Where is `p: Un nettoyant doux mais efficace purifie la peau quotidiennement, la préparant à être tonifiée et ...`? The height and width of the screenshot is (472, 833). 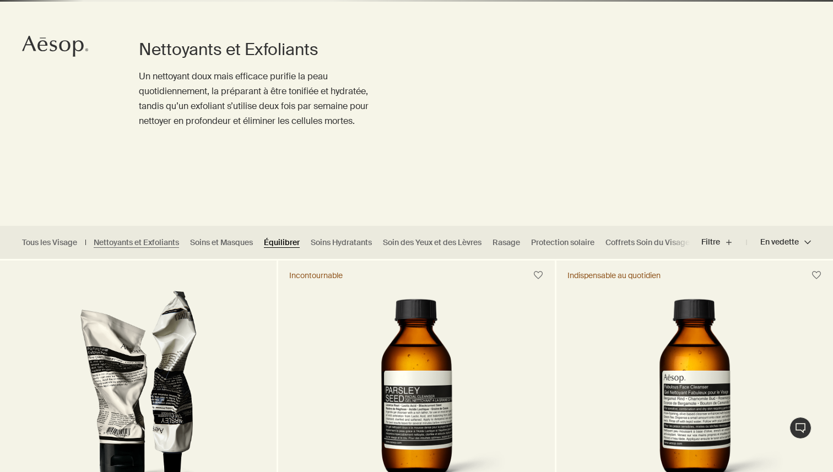 p: Un nettoyant doux mais efficace purifie la peau quotidiennement, la préparant à être tonifiée et ... is located at coordinates (256, 99).